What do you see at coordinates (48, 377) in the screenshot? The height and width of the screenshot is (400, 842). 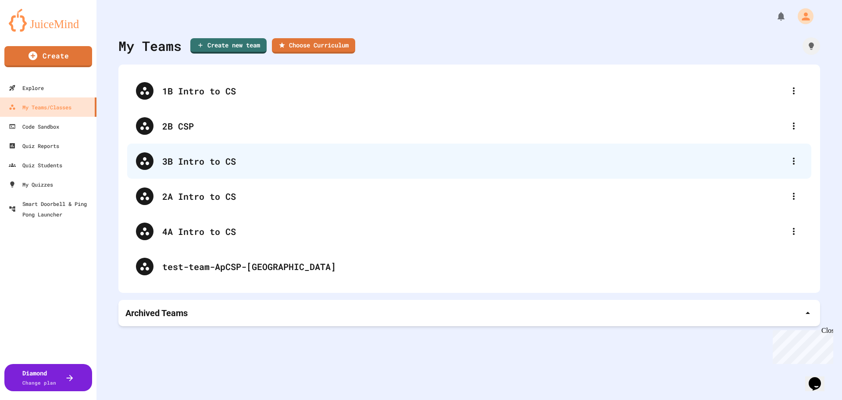 I see `button: DiamondChange plan` at bounding box center [48, 377].